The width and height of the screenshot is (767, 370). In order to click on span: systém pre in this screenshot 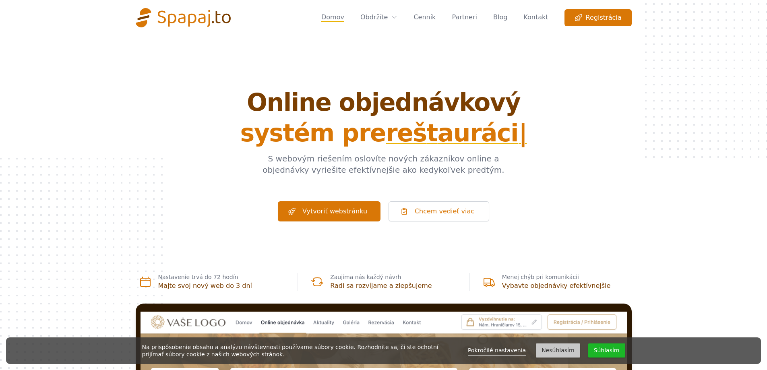, I will do `click(384, 133)`.